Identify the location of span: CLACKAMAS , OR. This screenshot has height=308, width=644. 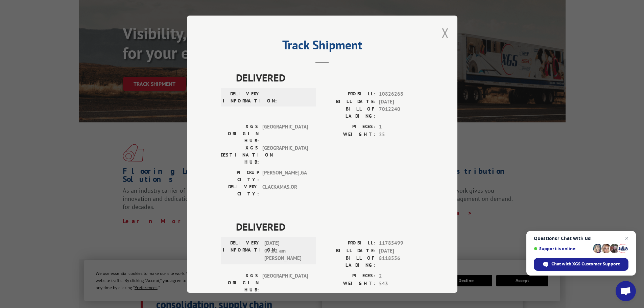
(285, 190).